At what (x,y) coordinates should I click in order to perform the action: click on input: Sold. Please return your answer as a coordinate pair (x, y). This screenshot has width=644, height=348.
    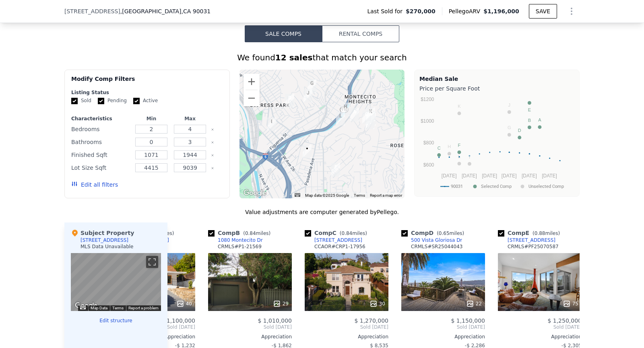
    Looking at the image, I should click on (74, 101).